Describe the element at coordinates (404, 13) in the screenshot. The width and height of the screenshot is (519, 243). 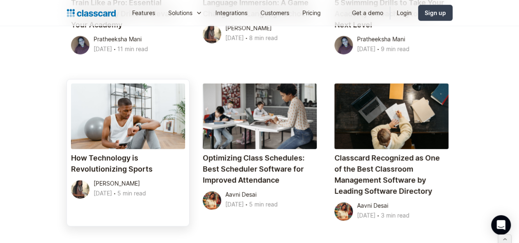
I see `a: Login` at that location.